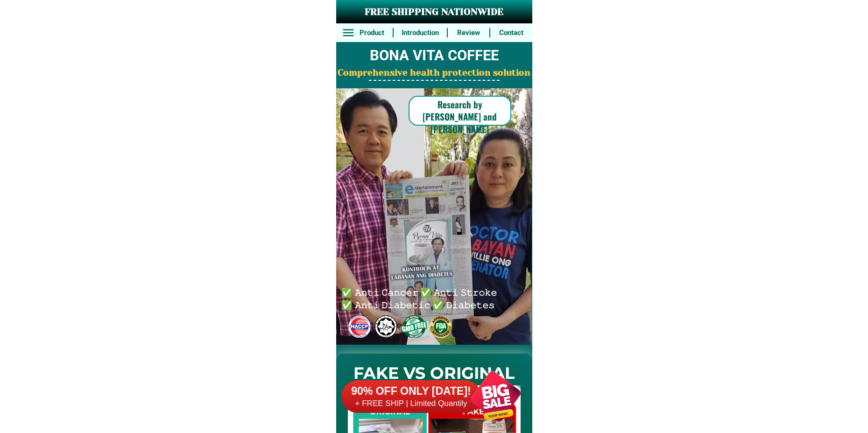  I want to click on h6: Product, so click(372, 33).